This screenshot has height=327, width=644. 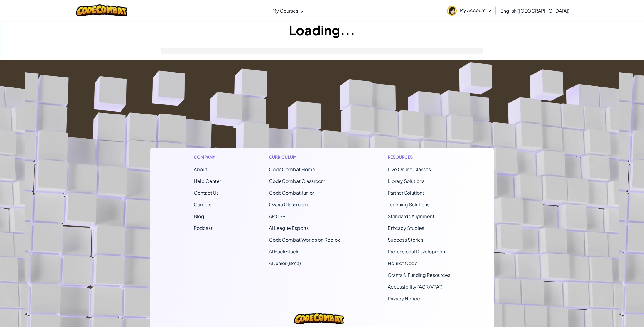 I want to click on a: Standards Alignment, so click(x=411, y=216).